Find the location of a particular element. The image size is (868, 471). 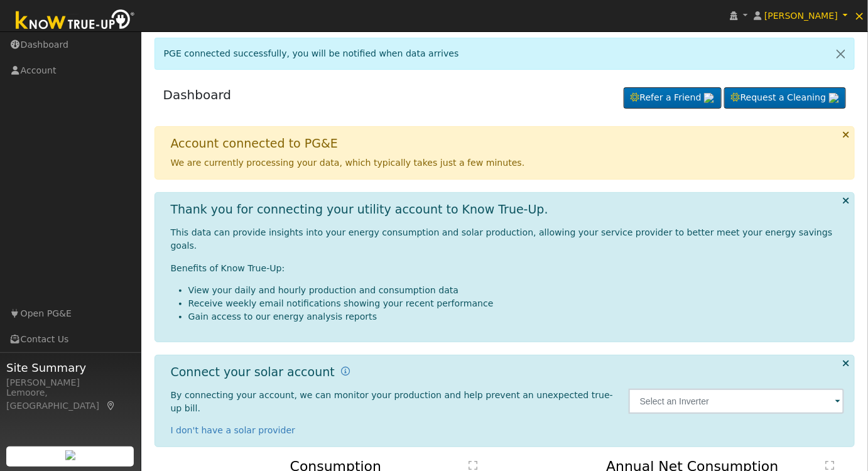

a: Request a Cleaning is located at coordinates (785, 98).